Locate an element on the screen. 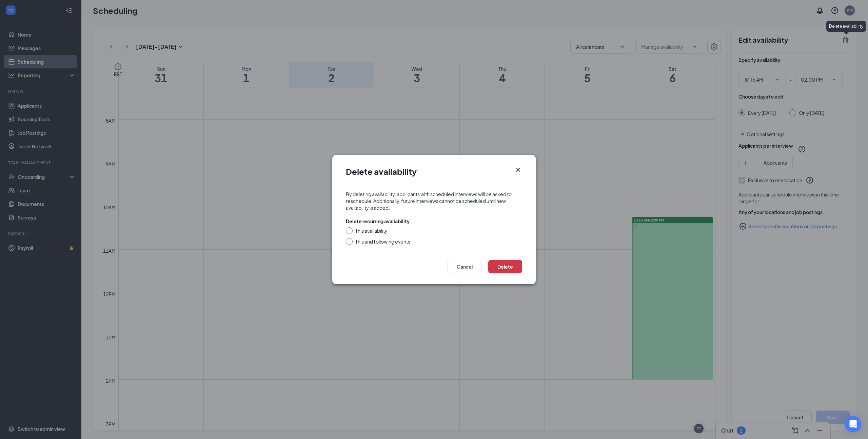 This screenshot has width=868, height=439. button: Close is located at coordinates (518, 170).